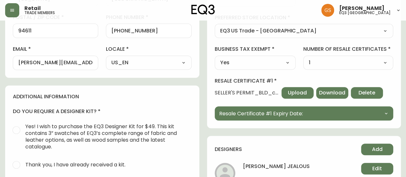  What do you see at coordinates (332, 93) in the screenshot?
I see `span: Download` at bounding box center [332, 93].